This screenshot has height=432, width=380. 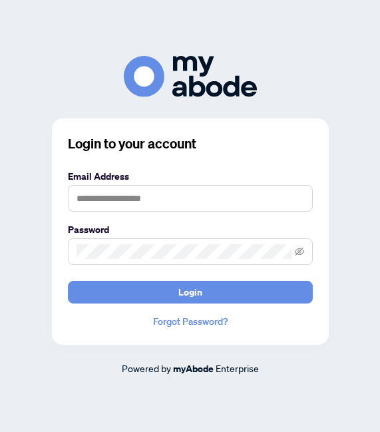 What do you see at coordinates (190, 144) in the screenshot?
I see `h3: Login to your account` at bounding box center [190, 144].